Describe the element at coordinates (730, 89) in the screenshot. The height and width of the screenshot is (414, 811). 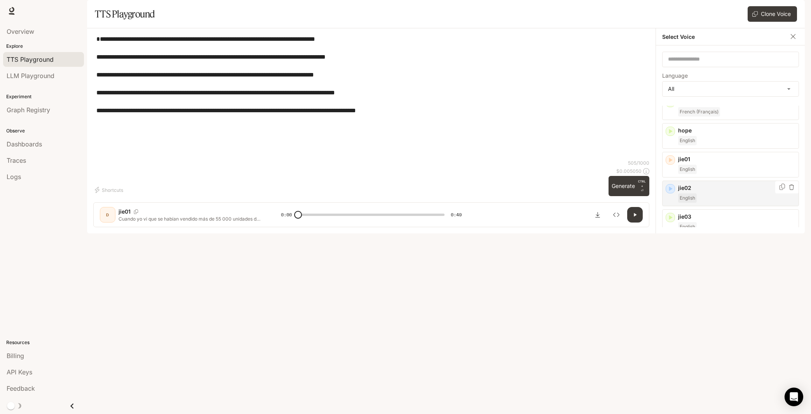
I see `div: All` at that location.